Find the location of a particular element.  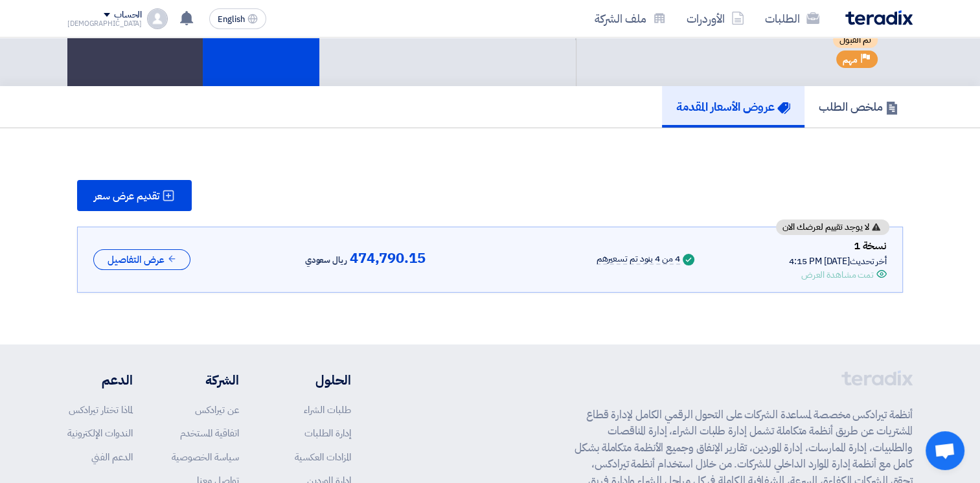

span: 474,790.15 is located at coordinates (387, 258).